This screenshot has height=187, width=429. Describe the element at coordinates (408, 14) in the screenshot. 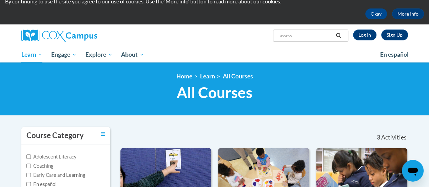

I see `a: More Info` at that location.